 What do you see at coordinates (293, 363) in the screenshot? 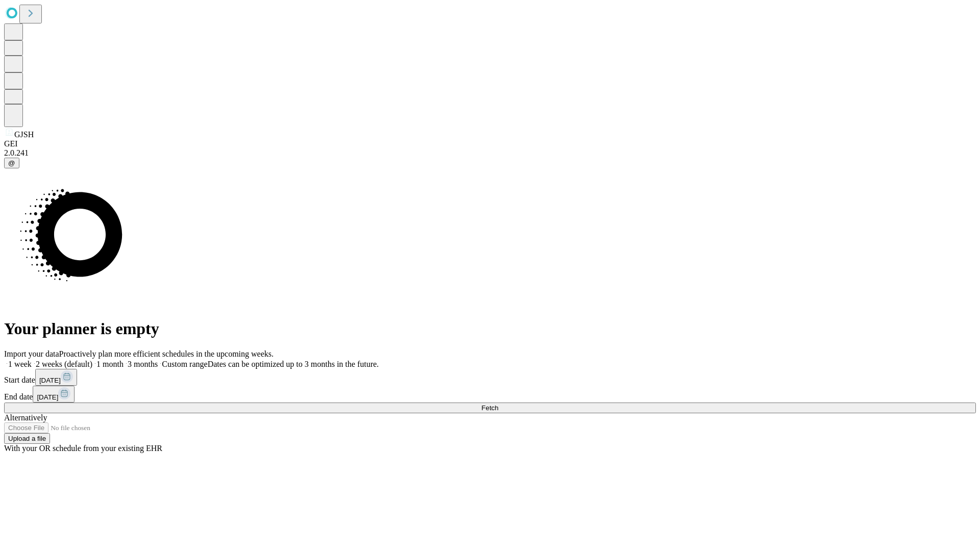
I see `span: Dates can be optimized up to 3 months in the future.` at bounding box center [293, 363].